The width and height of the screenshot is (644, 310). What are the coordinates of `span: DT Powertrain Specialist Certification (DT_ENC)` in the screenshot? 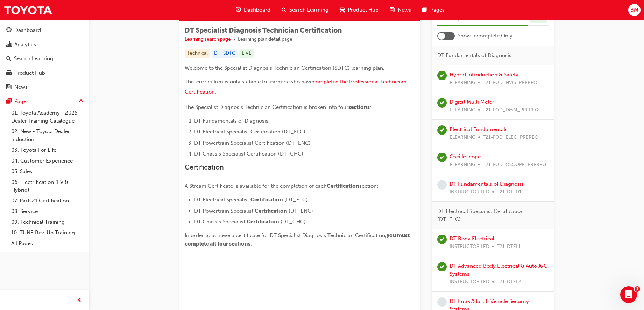 It's located at (252, 143).